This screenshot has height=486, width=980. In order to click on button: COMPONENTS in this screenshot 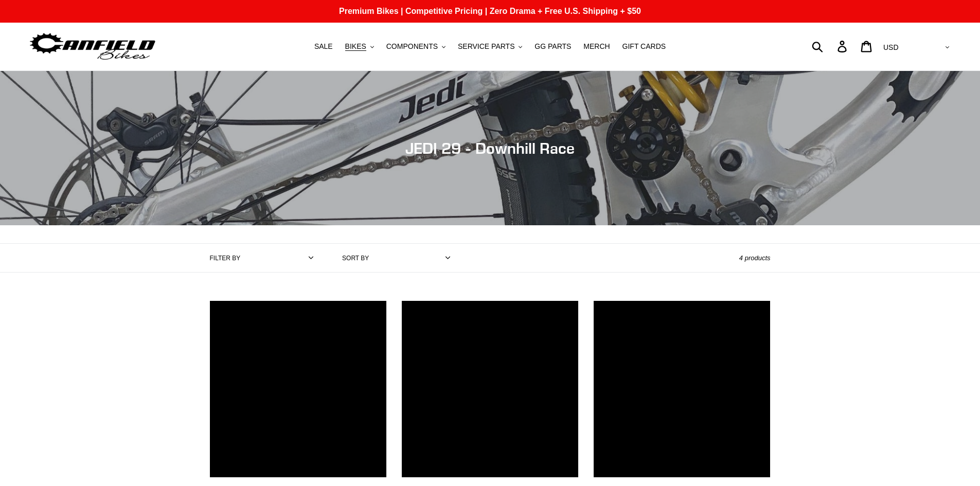, I will do `click(416, 47)`.